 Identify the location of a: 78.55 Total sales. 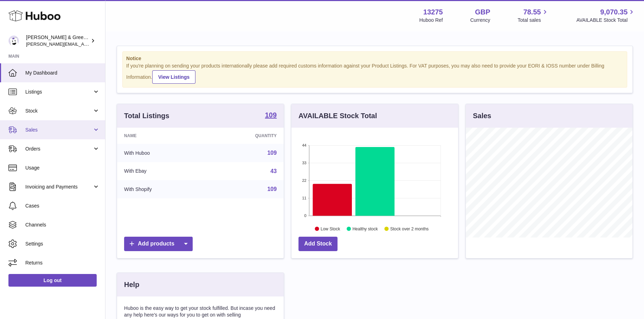
(533, 16).